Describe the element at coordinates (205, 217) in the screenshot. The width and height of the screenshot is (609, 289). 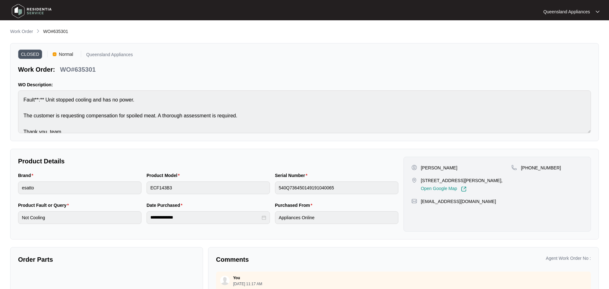
I see `input: Date Purchased` at that location.